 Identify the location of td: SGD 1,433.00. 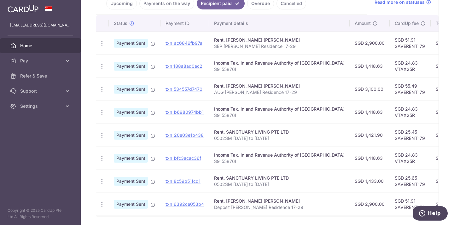
(370, 181).